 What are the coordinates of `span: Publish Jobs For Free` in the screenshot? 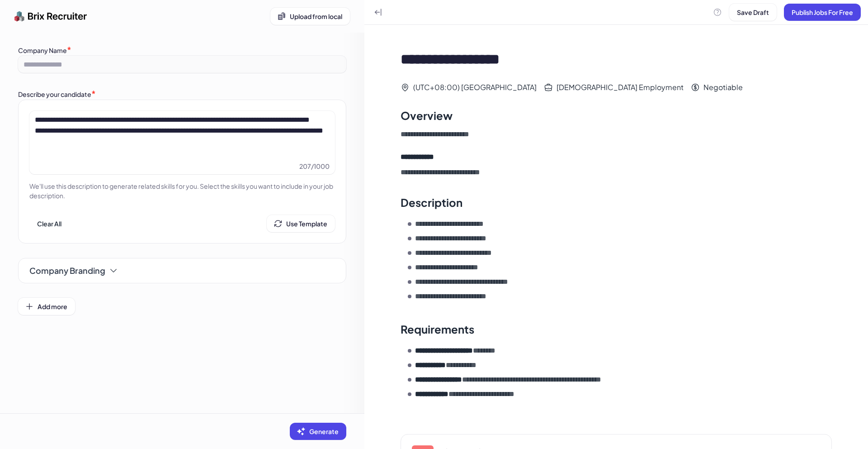 It's located at (822, 12).